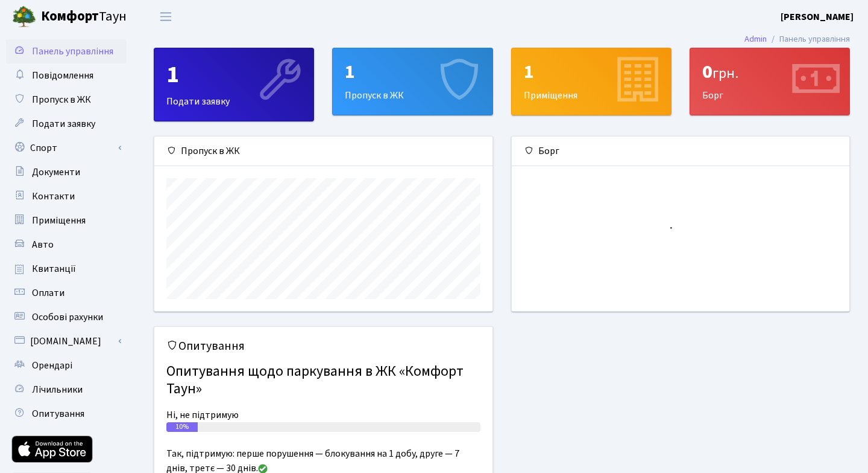 Image resolution: width=868 pixels, height=473 pixels. Describe the element at coordinates (58, 220) in the screenshot. I see `span: Приміщення` at that location.